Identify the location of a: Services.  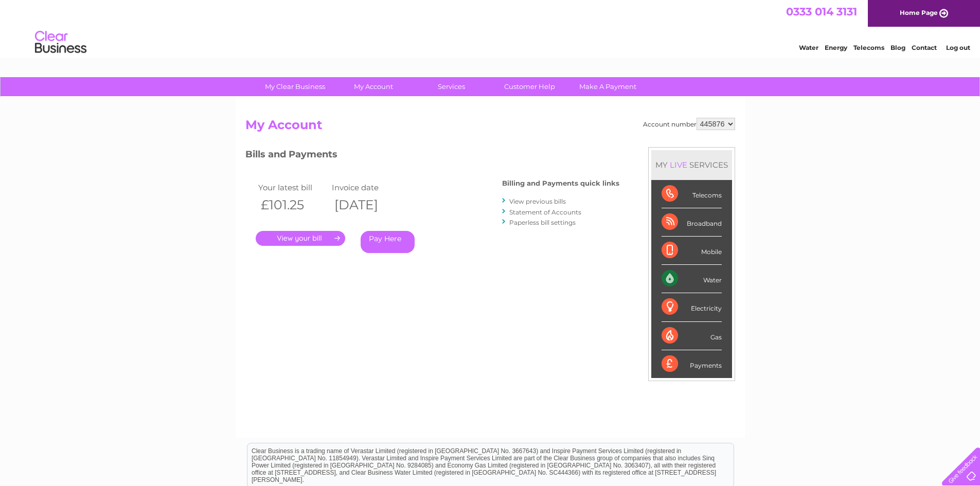
(451, 87).